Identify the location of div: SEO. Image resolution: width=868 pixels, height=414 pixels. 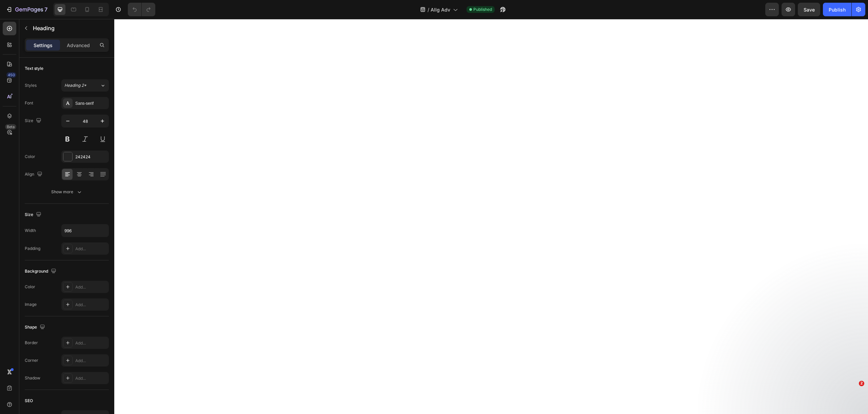
(28, 401).